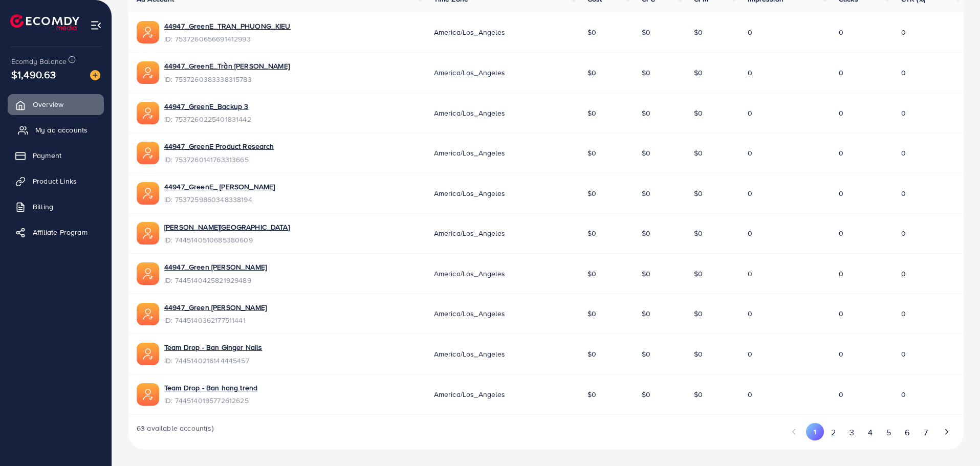 This screenshot has height=466, width=980. What do you see at coordinates (211, 388) in the screenshot?
I see `a: Team Drop - Ban hang trend` at bounding box center [211, 388].